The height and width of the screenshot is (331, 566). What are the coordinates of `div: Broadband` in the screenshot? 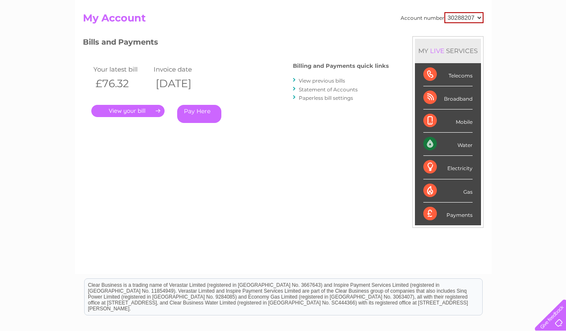 It's located at (448, 98).